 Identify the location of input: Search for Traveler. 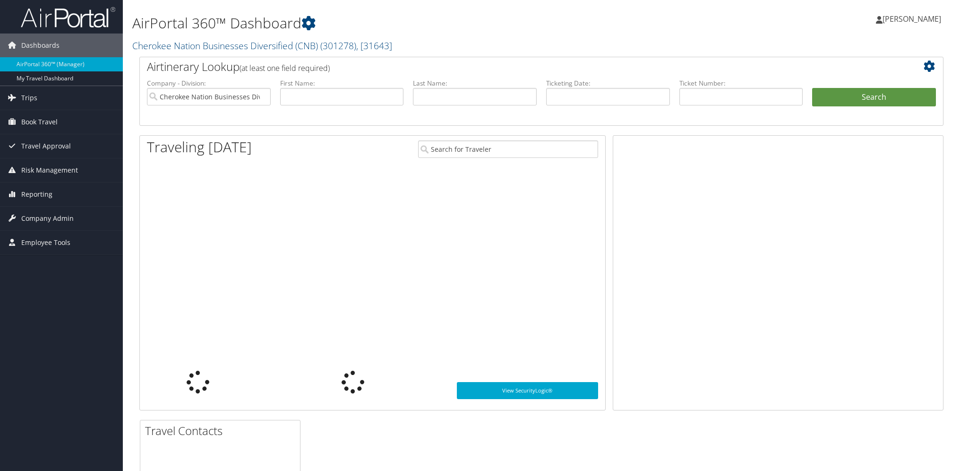
(508, 149).